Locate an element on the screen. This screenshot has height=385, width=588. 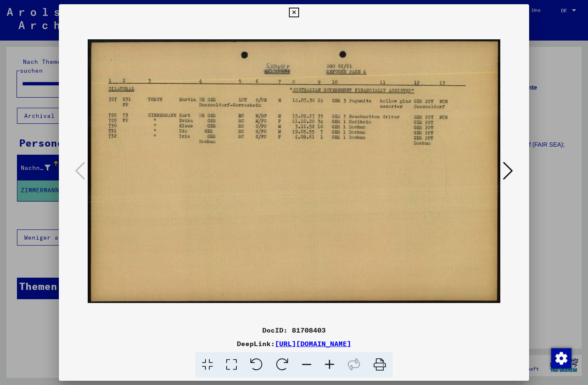
div: DocID: 81708403 is located at coordinates (294, 330).